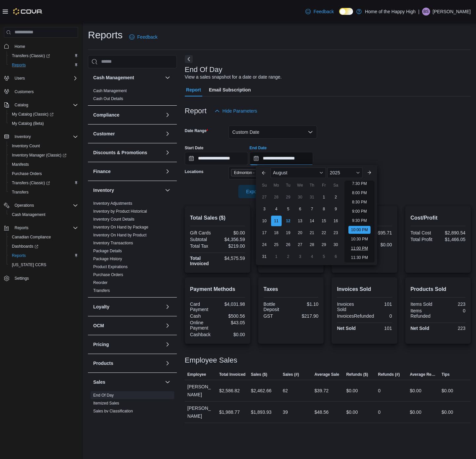  What do you see at coordinates (147, 37) in the screenshot?
I see `span: Feedback` at bounding box center [147, 37].